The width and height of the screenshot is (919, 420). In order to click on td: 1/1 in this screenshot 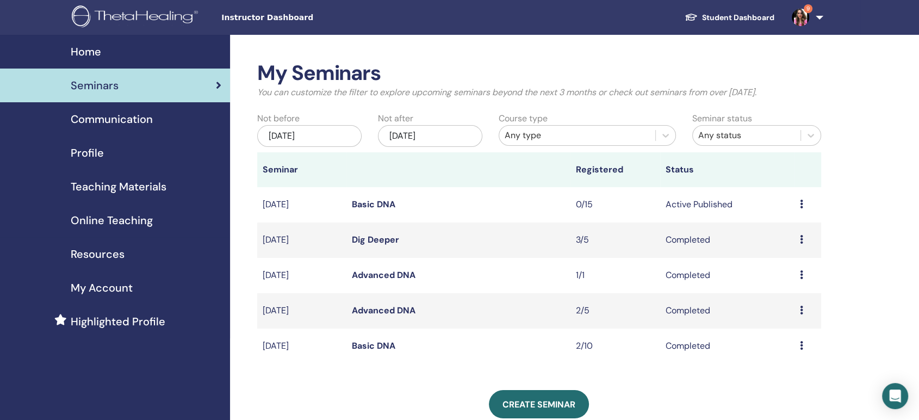, I will do `click(615, 275)`.